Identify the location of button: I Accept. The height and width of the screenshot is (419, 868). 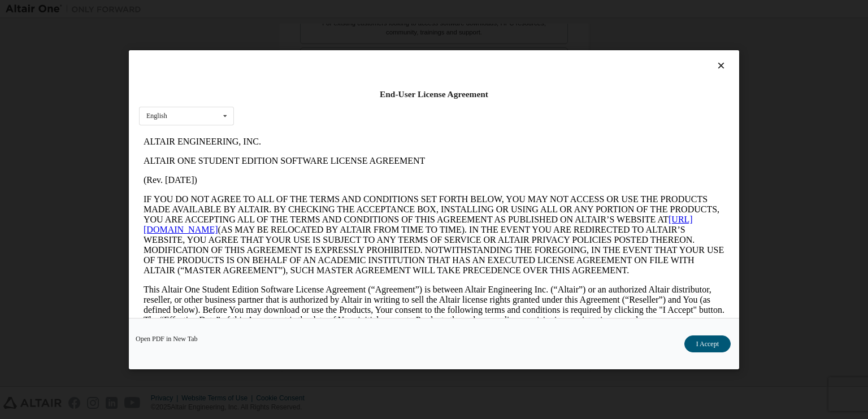
(708, 344).